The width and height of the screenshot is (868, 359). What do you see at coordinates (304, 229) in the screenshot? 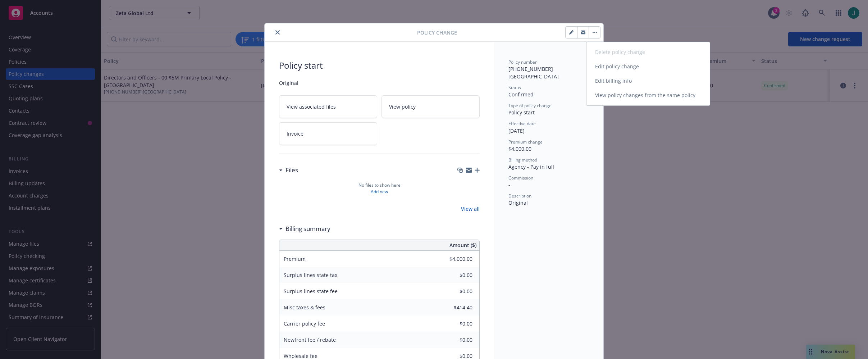
I see `div: Billing summary` at bounding box center [304, 229].